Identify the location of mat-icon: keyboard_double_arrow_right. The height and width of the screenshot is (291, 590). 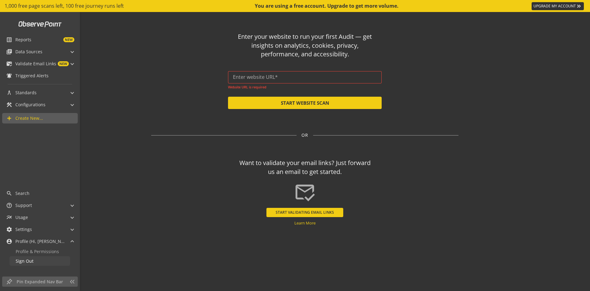
(579, 6).